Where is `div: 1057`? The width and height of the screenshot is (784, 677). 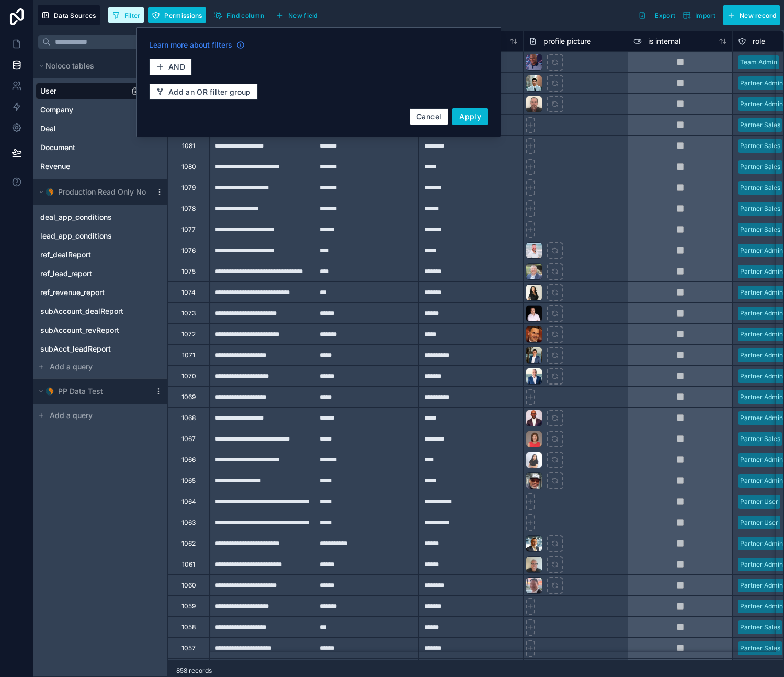
div: 1057 is located at coordinates (188, 648).